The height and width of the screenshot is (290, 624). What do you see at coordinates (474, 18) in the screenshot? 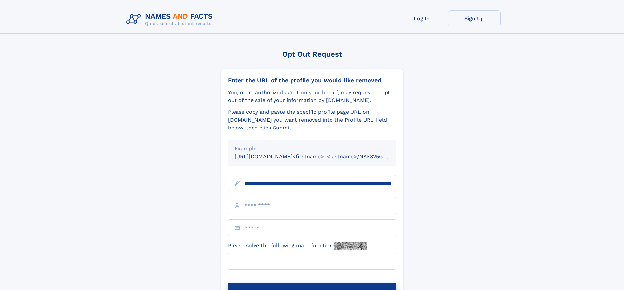
I see `a: Sign Up` at bounding box center [474, 18].